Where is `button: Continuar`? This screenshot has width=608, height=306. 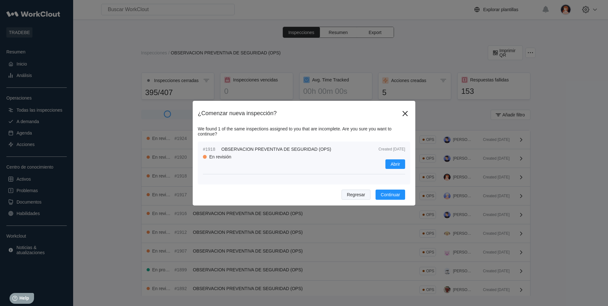
button: Continuar is located at coordinates (390, 195).